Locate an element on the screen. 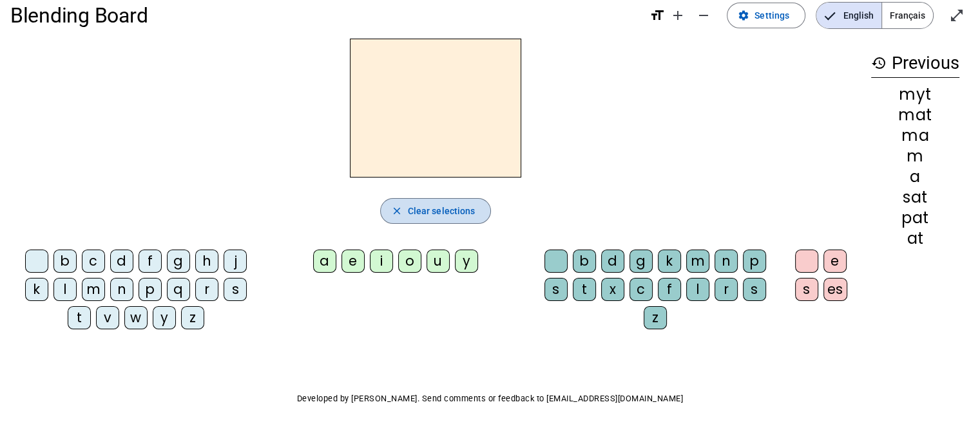 The height and width of the screenshot is (447, 980). mat-icon: open_in_full is located at coordinates (957, 15).